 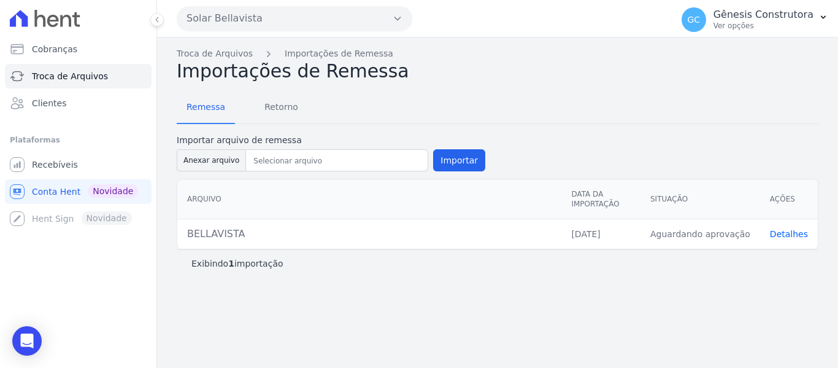 What do you see at coordinates (459, 160) in the screenshot?
I see `button: Importar` at bounding box center [459, 160].